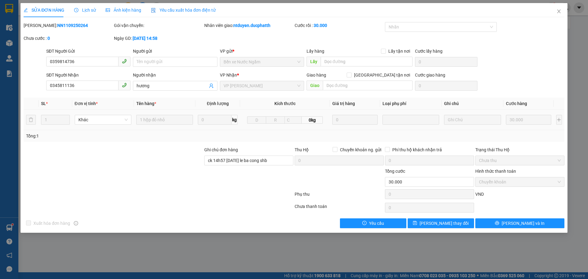  Describe the element at coordinates (520, 182) in the screenshot. I see `span: Chuyển khoản` at that location.